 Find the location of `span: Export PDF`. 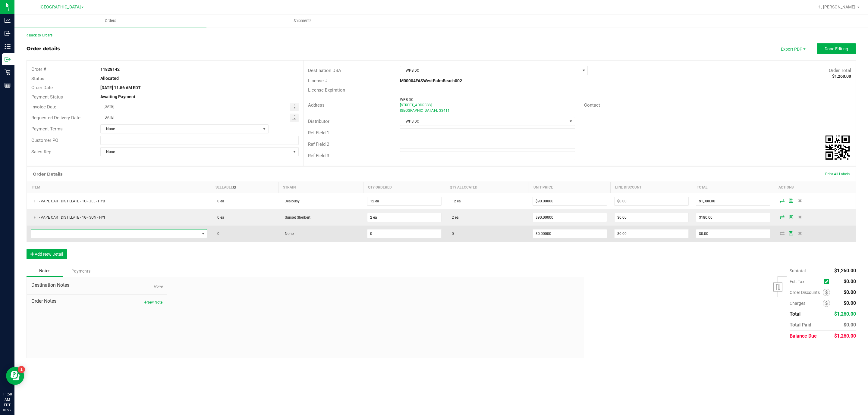

span: Export PDF is located at coordinates (793, 49).